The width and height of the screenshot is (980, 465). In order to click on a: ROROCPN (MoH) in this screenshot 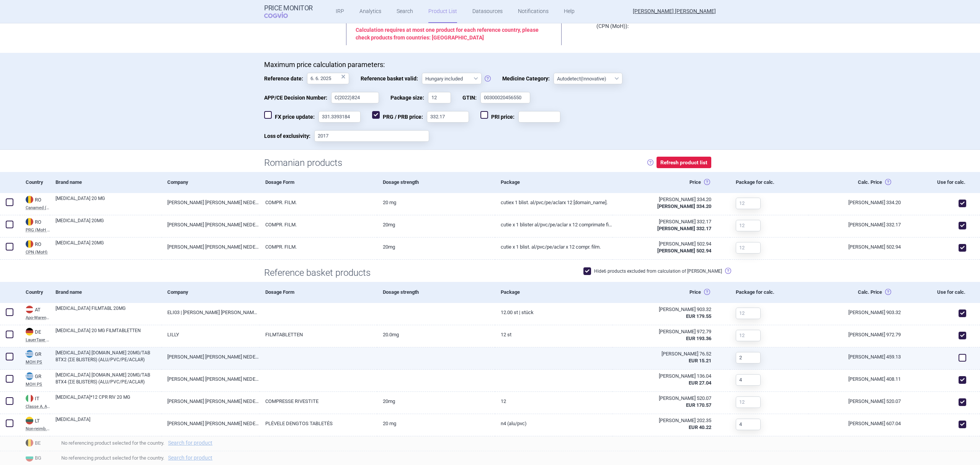, I will do `click(35, 247)`.